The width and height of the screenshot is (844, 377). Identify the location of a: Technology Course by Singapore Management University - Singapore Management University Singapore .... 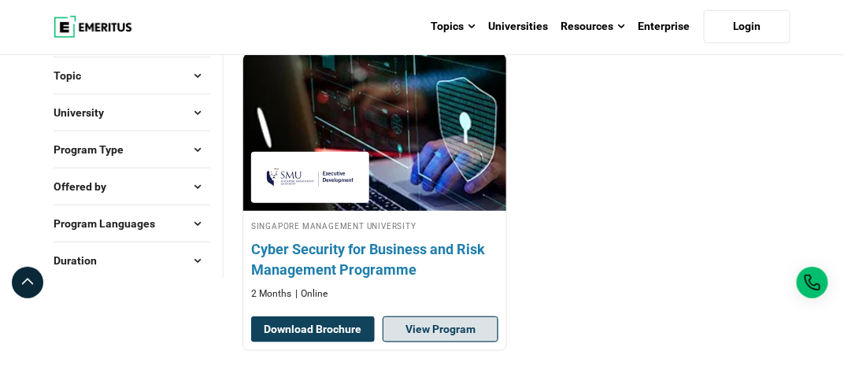
(375, 181).